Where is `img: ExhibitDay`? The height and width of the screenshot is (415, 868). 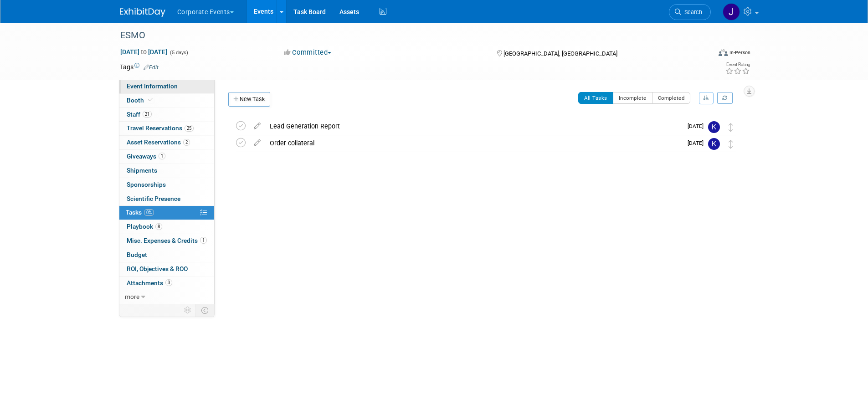
img: ExhibitDay is located at coordinates (143, 13).